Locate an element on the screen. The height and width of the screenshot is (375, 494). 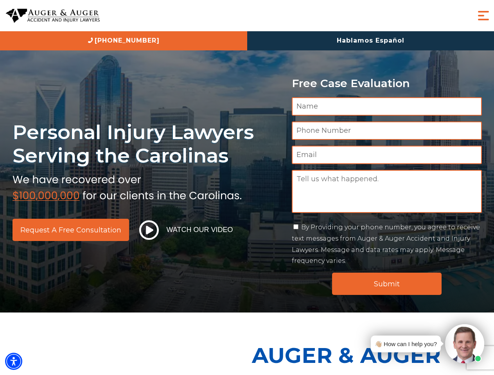
button: Watch Our Video is located at coordinates (186, 230).